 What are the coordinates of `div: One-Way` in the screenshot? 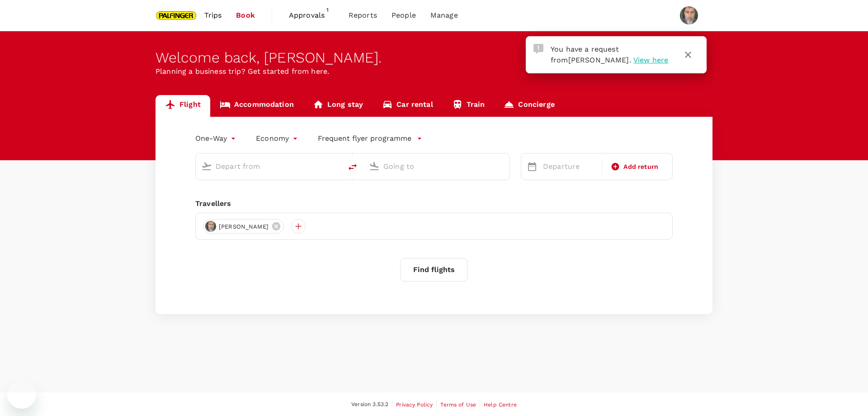 It's located at (217, 138).